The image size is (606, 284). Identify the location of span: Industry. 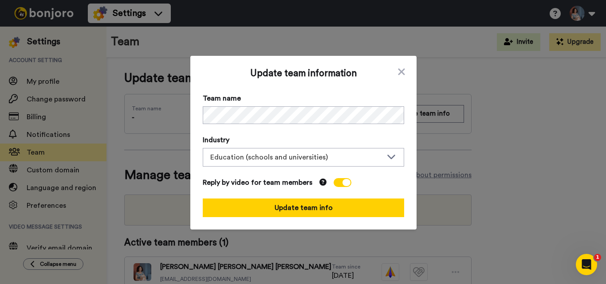
(303, 140).